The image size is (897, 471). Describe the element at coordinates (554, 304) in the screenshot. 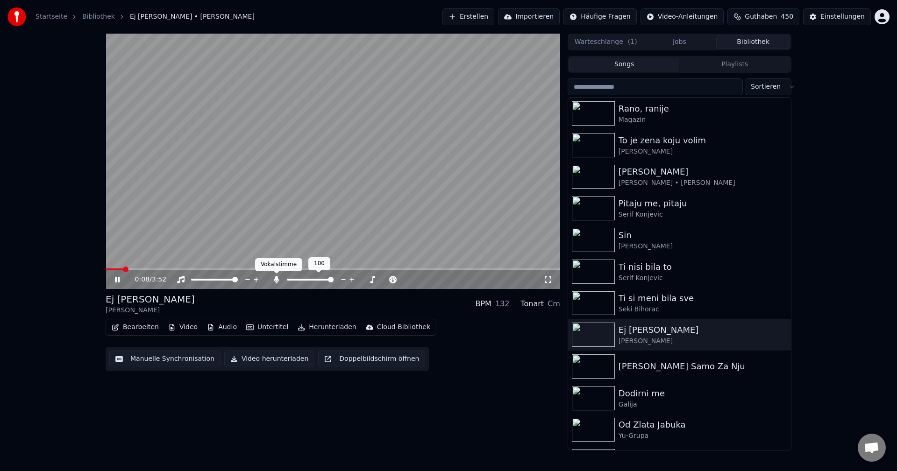

I see `div: Cm` at that location.